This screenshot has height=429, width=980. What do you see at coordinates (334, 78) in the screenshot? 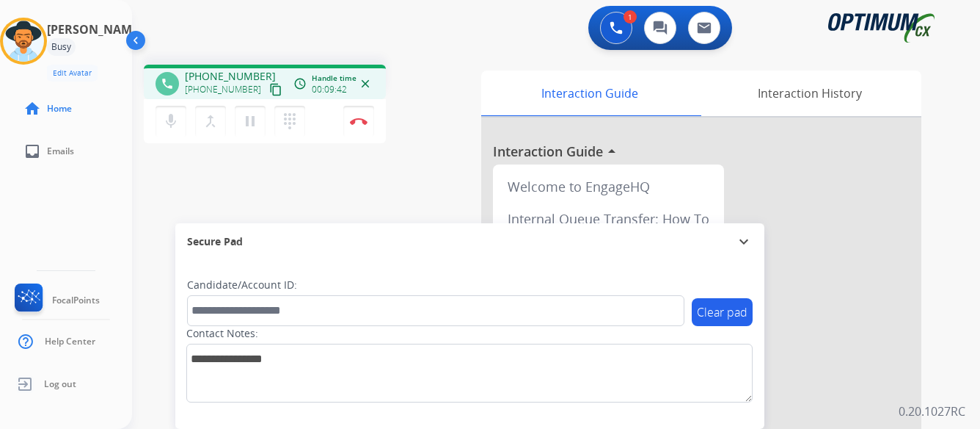
I see `span: Handle time` at bounding box center [334, 78].